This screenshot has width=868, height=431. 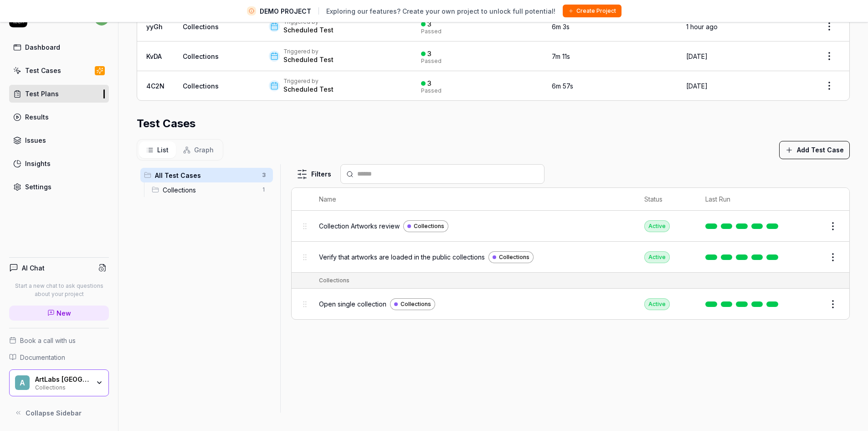 What do you see at coordinates (59, 117) in the screenshot?
I see `a: Results` at bounding box center [59, 117].